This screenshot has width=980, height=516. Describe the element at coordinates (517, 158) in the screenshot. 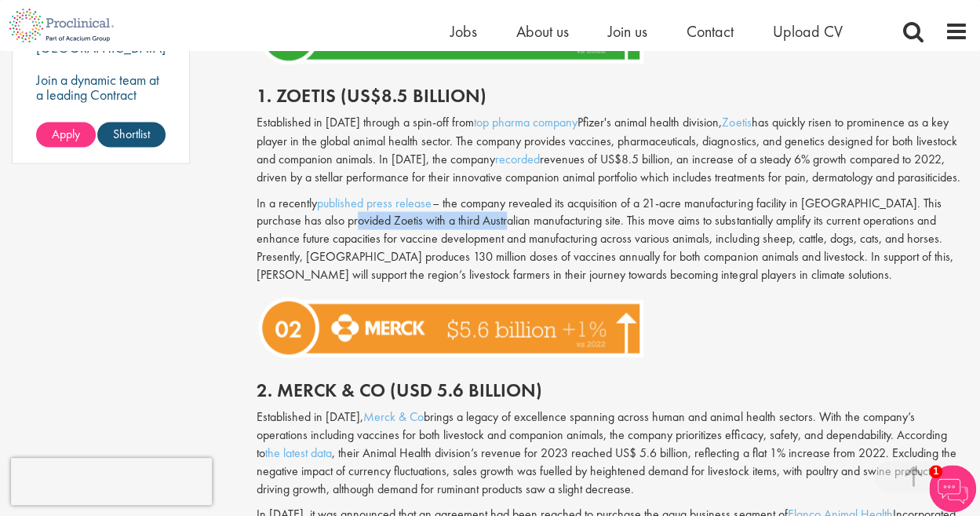

I see `a: recorded` at that location.